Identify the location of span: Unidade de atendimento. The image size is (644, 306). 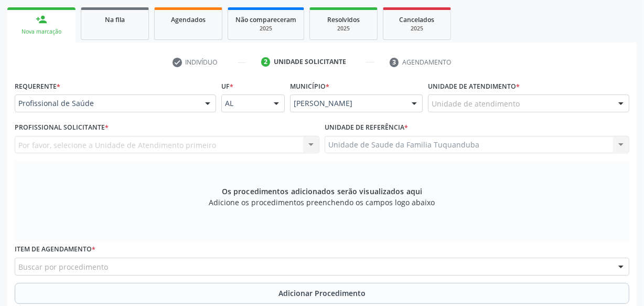
(475, 103).